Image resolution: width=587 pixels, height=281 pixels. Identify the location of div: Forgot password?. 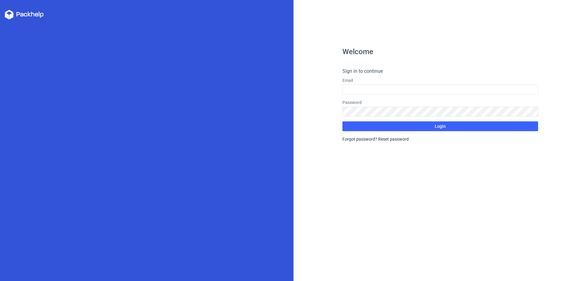
(440, 139).